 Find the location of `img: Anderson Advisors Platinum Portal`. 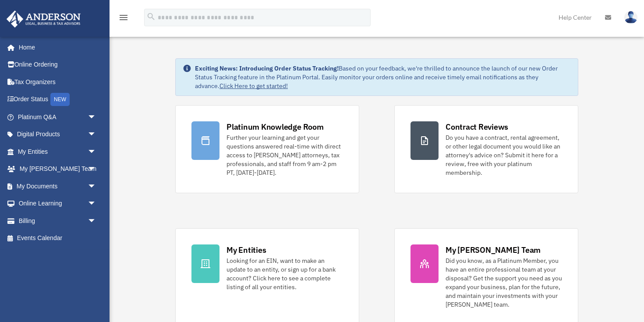

img: Anderson Advisors Platinum Portal is located at coordinates (43, 19).